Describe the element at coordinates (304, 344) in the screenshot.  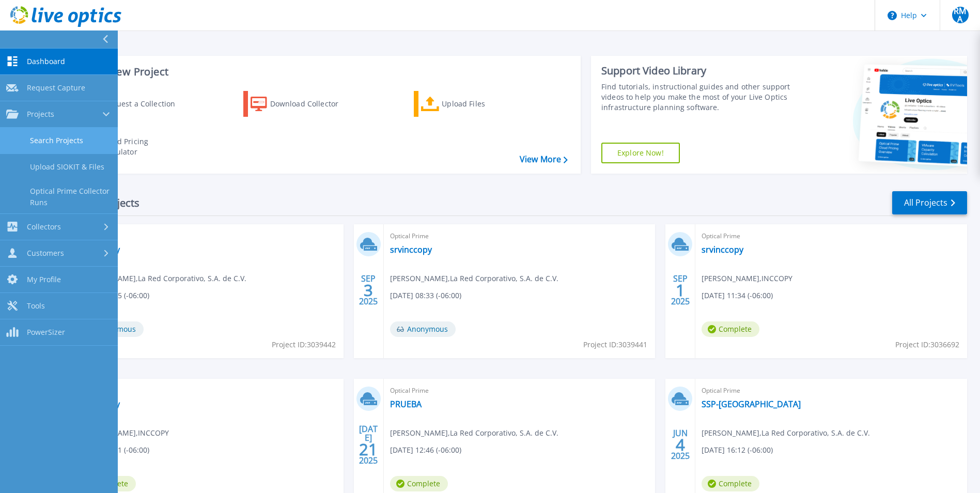
I see `span: Project ID: 3039442` at that location.